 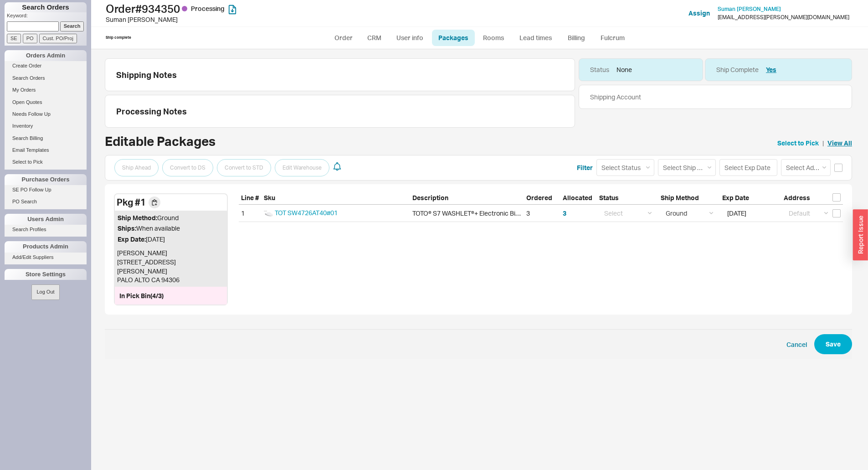 I want to click on div: Shipping Account, so click(x=616, y=97).